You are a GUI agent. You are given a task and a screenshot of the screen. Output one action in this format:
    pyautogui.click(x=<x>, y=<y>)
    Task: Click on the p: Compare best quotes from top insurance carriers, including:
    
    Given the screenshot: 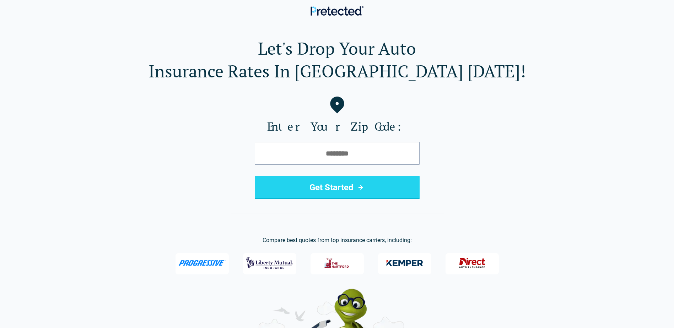 What is the action you would take?
    pyautogui.click(x=337, y=240)
    